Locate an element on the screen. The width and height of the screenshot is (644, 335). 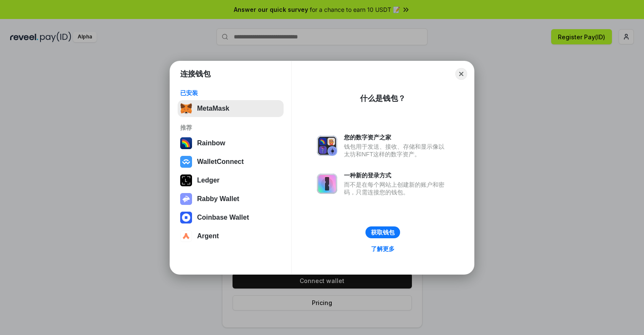
div: 已安装 is located at coordinates (231, 93).